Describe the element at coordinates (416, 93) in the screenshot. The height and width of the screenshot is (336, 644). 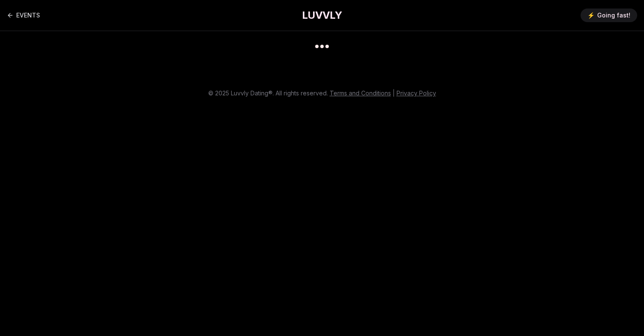
I see `a: Privacy Policy` at that location.